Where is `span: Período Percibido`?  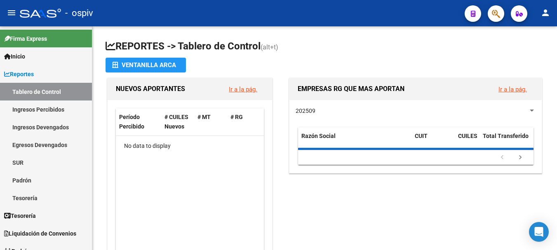
span: Período Percibido is located at coordinates (132, 122).